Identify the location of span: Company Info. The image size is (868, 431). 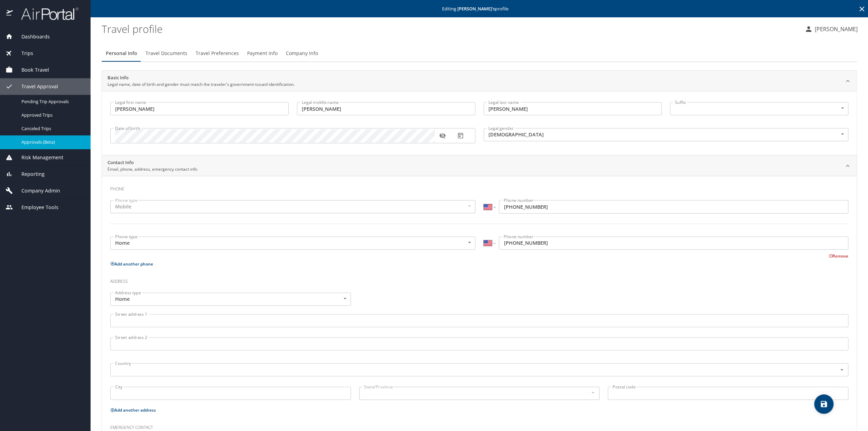
(302, 53).